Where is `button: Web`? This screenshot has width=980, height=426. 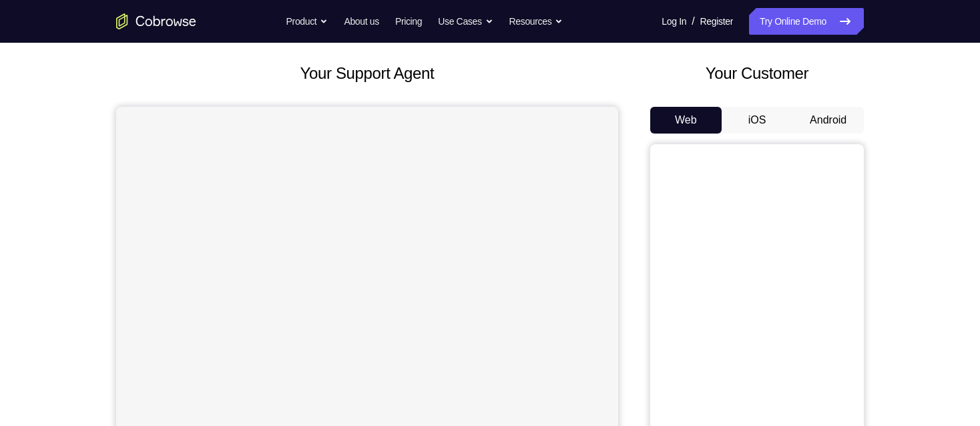
button: Web is located at coordinates (685, 120).